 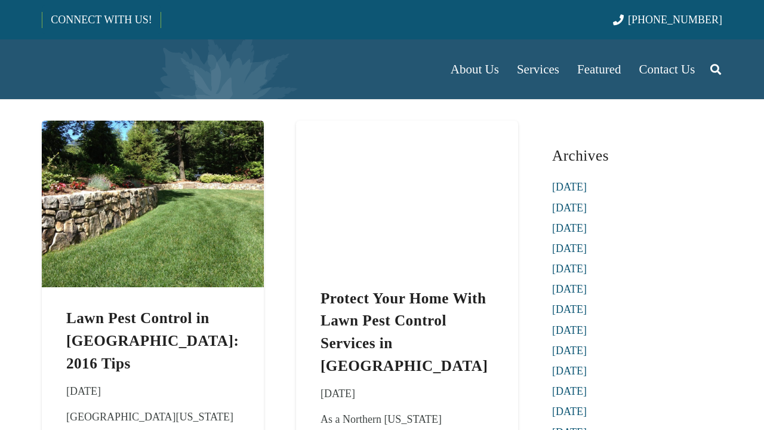 What do you see at coordinates (153, 130) in the screenshot?
I see `a: Lawn Pest Control in NJ: 2016 Tips` at bounding box center [153, 130].